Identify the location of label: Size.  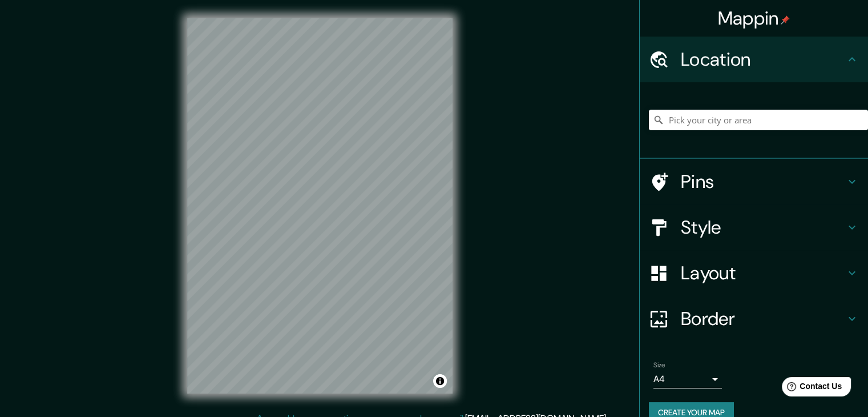
(660, 365).